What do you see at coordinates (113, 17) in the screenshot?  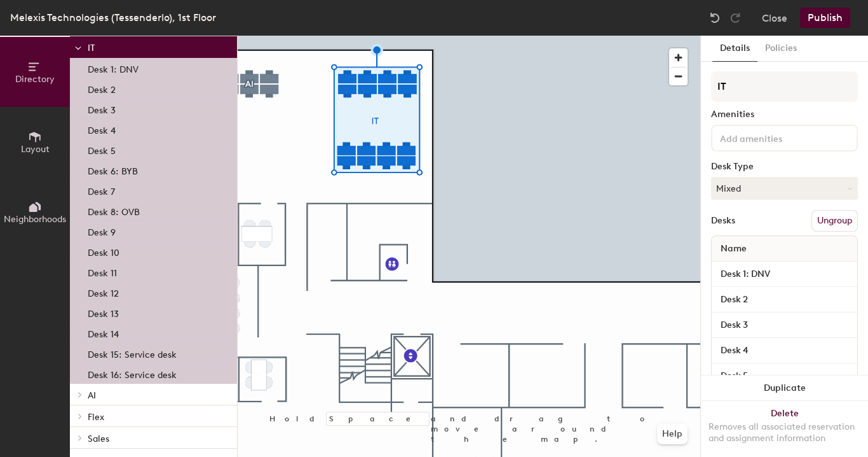 I see `div: Melexis Technologies (Tessenderlo), 1st Floor` at bounding box center [113, 17].